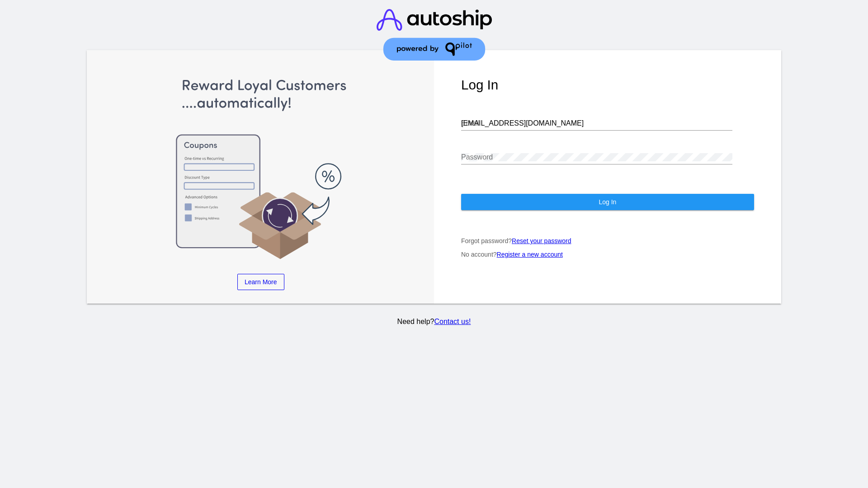 The height and width of the screenshot is (488, 868). What do you see at coordinates (607, 254) in the screenshot?
I see `p: No account?` at bounding box center [607, 254].